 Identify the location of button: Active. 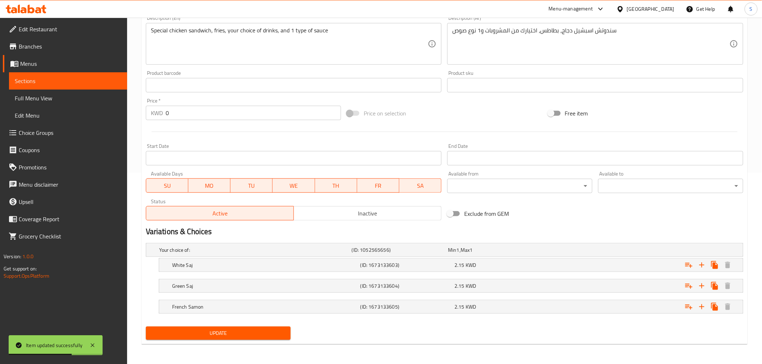
(220, 213).